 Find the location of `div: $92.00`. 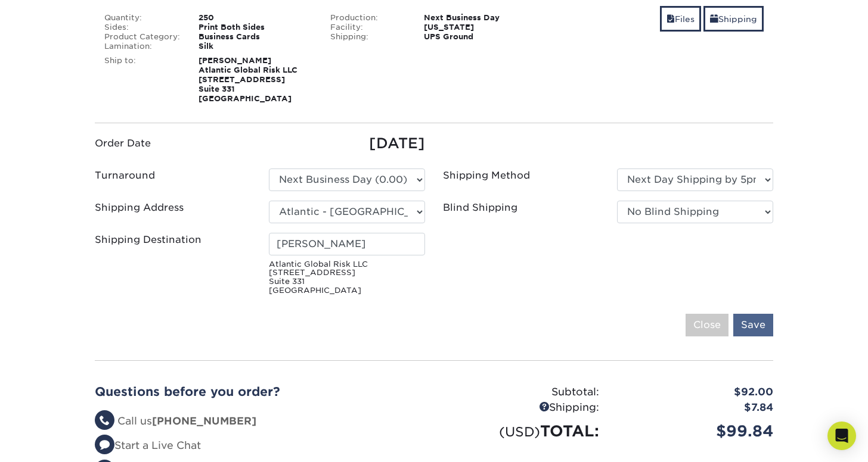

div: $92.00 is located at coordinates (695, 393).